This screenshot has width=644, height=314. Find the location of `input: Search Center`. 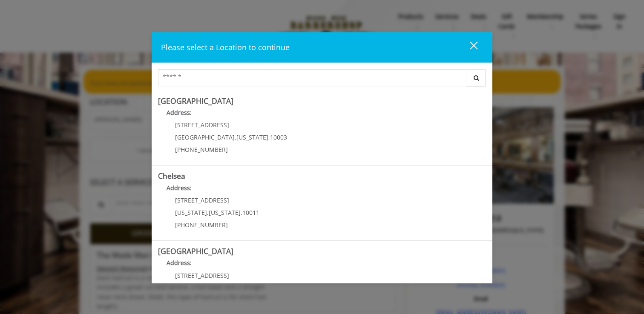

input: Search Center is located at coordinates (312, 78).